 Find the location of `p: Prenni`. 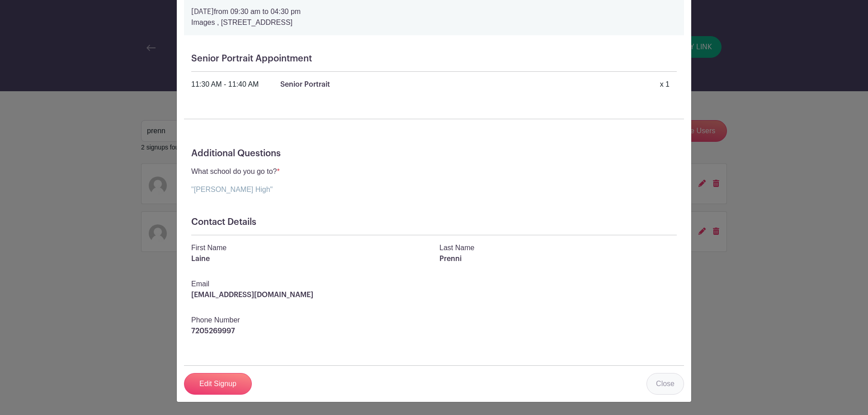

p: Prenni is located at coordinates (558, 259).